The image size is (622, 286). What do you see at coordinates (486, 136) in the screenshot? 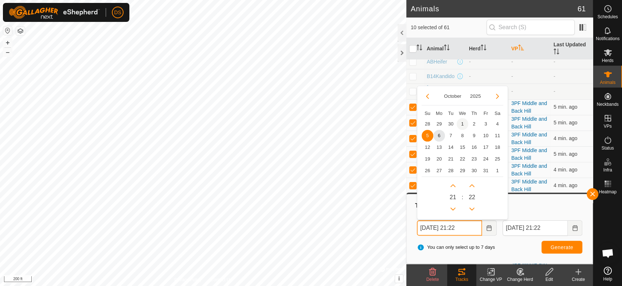
I see `td: 10` at bounding box center [486, 136].